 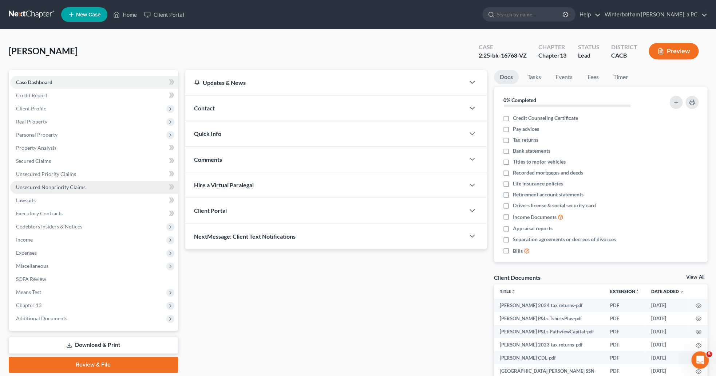 What do you see at coordinates (625, 291) in the screenshot?
I see `a: Extensionunfold_more` at bounding box center [625, 291].